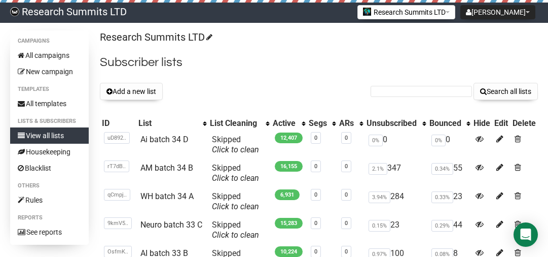 This screenshot has width=548, height=257. What do you see at coordinates (289, 166) in the screenshot?
I see `span: 16,155` at bounding box center [289, 166].